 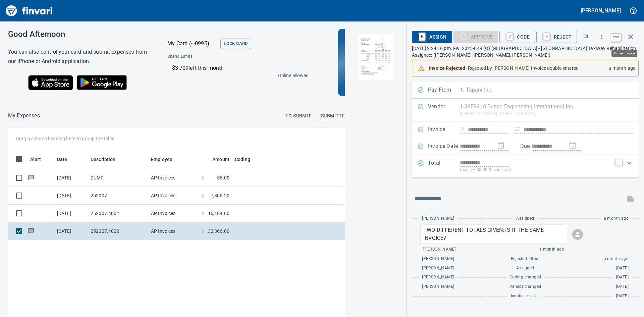 What do you see at coordinates (51, 83) in the screenshot?
I see `img: Download on the App Store` at bounding box center [51, 83].